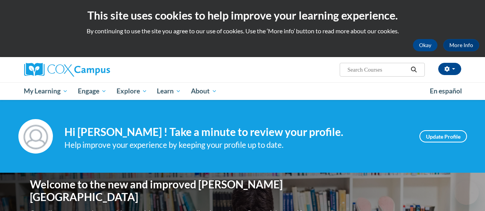  I want to click on div: Main menu, so click(243, 91).